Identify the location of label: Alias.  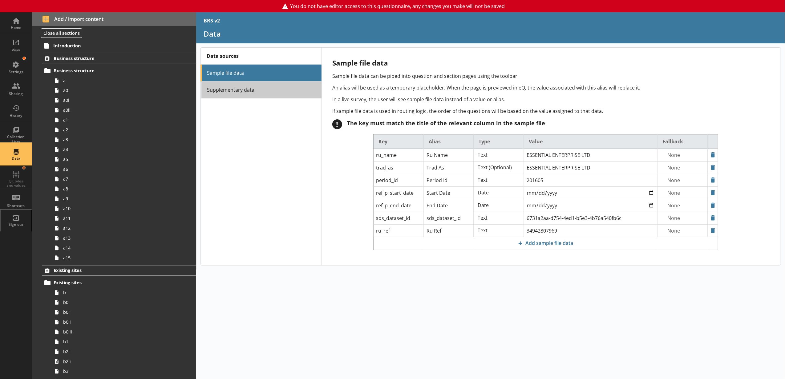
(449, 142).